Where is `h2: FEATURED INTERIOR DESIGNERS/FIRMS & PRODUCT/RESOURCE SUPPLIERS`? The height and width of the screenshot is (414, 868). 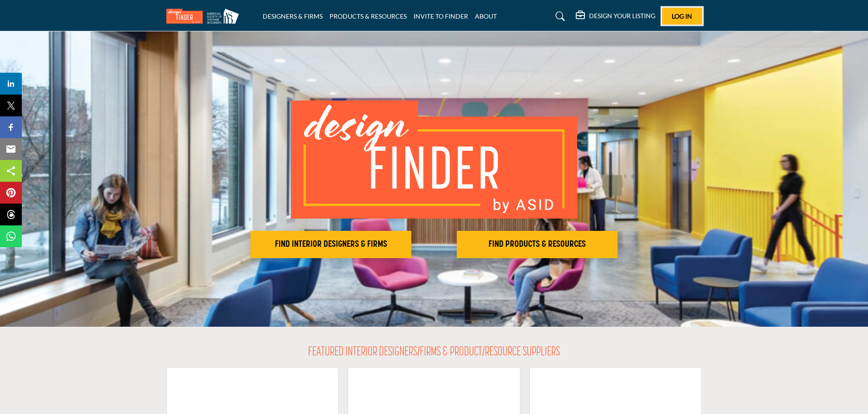 h2: FEATURED INTERIOR DESIGNERS/FIRMS & PRODUCT/RESOURCE SUPPLIERS is located at coordinates (434, 352).